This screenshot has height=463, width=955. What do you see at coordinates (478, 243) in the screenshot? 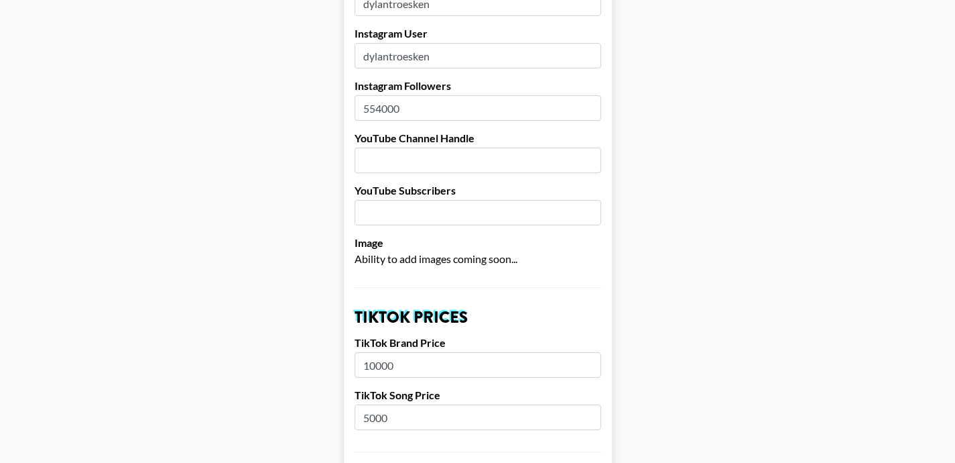
I see `label: Image` at bounding box center [478, 243].